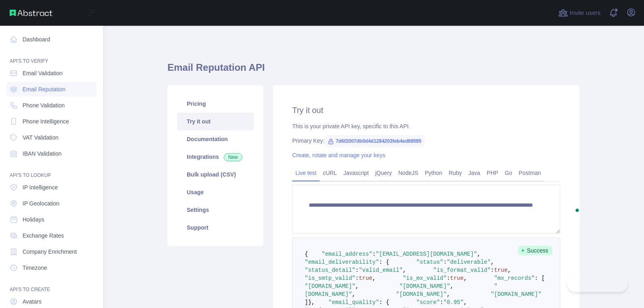  I want to click on div: API'S TO VERIFY, so click(52, 56).